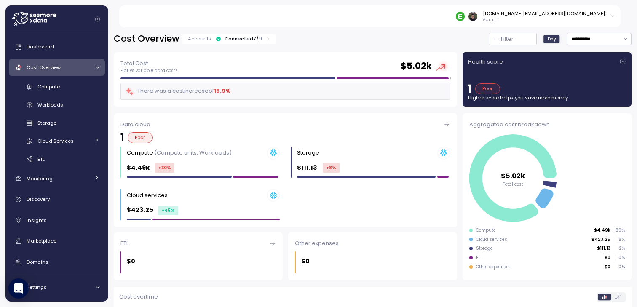  What do you see at coordinates (552, 39) in the screenshot?
I see `span: Day` at bounding box center [552, 39].